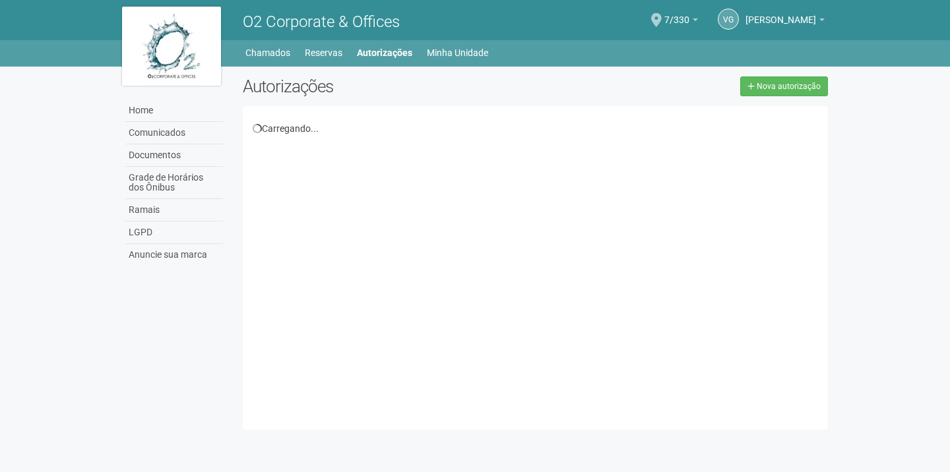 The image size is (950, 472). Describe the element at coordinates (174, 133) in the screenshot. I see `a: Comunicados` at that location.